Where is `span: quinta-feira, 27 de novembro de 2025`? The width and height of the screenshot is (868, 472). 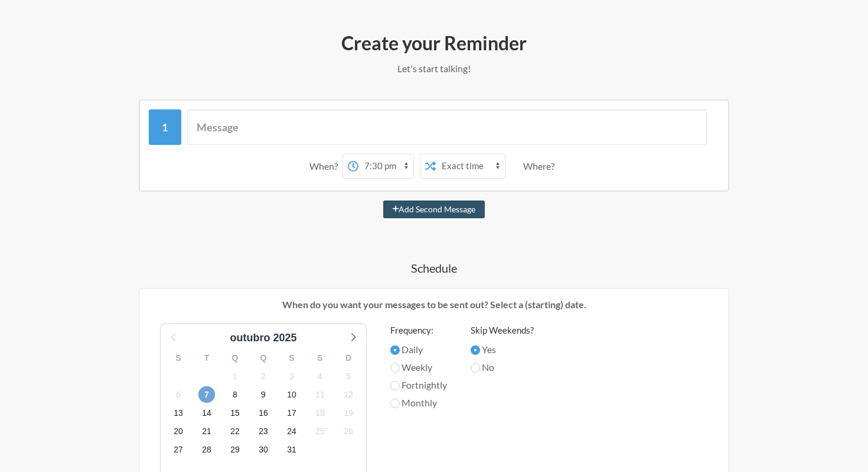 span: quinta-feira, 27 de novembro de 2025 is located at coordinates (178, 450).